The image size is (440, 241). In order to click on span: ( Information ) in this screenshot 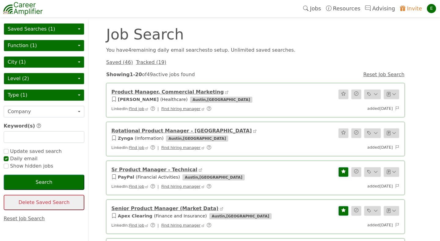, I will do `click(149, 138)`.